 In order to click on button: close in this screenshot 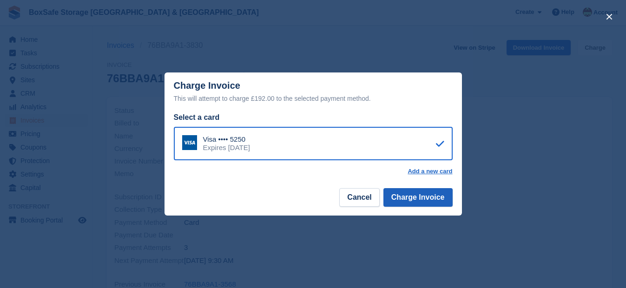, I will do `click(609, 17)`.